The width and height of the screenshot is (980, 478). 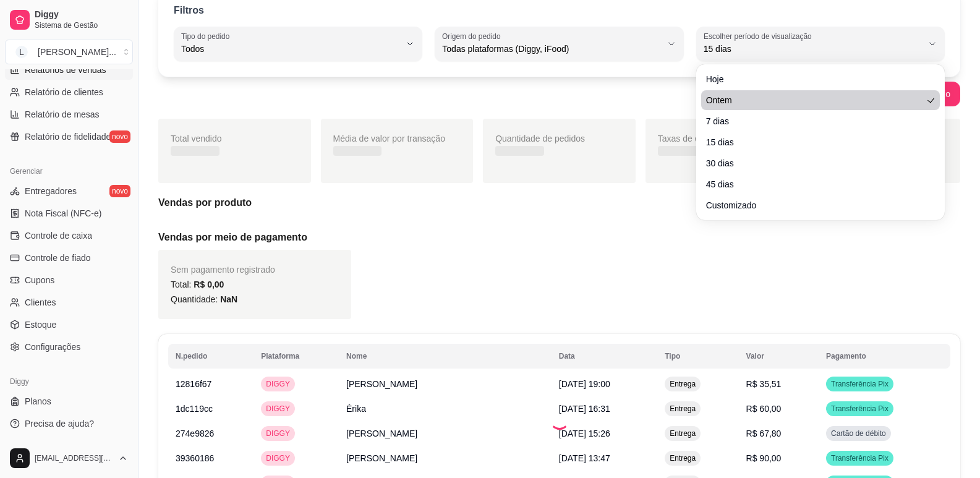 I want to click on span: Nota Fiscal (NFC-e), so click(x=63, y=213).